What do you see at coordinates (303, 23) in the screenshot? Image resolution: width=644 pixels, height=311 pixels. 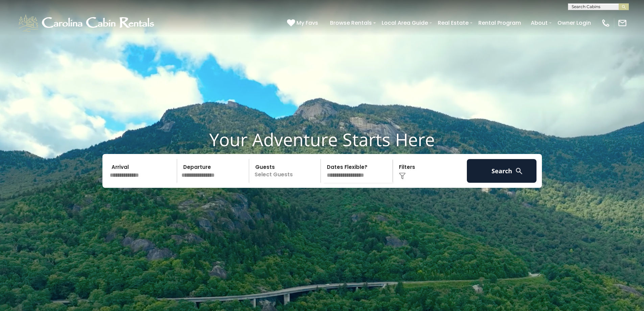 I see `a: My Favs` at bounding box center [303, 23].